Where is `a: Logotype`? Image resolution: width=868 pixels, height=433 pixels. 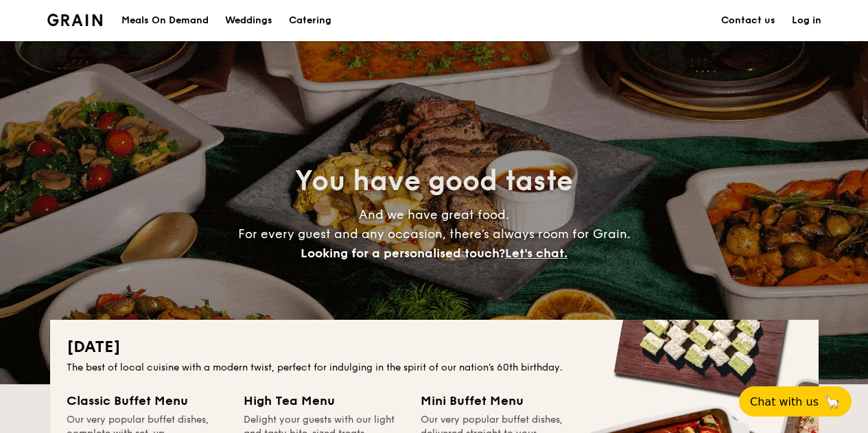 a: Logotype is located at coordinates (75, 20).